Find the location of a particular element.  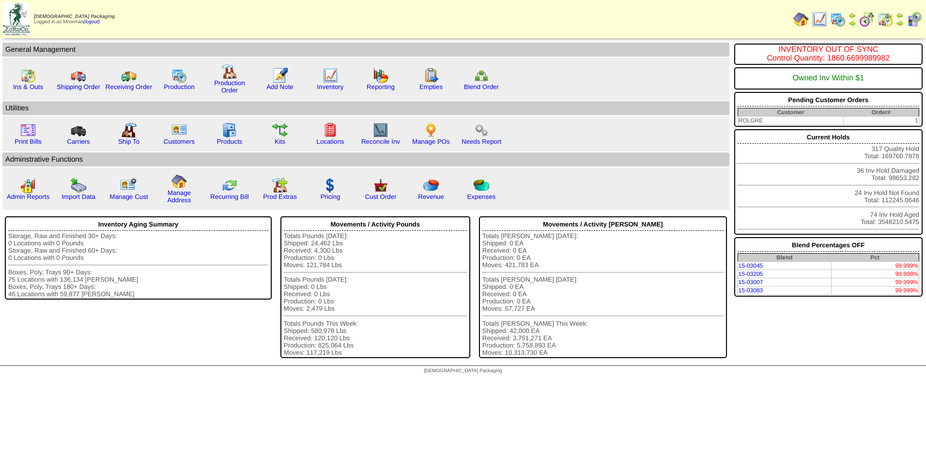

a: Products is located at coordinates (230, 141).